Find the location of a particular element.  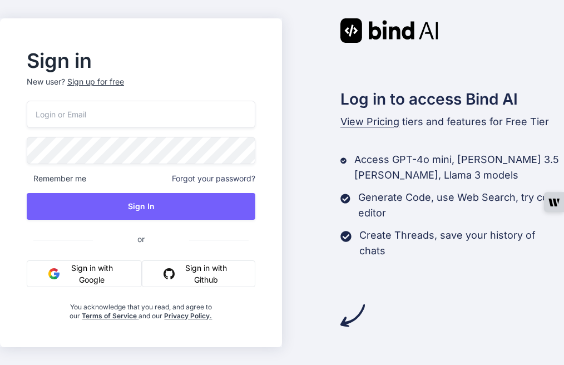

p: New user? is located at coordinates (141, 89).